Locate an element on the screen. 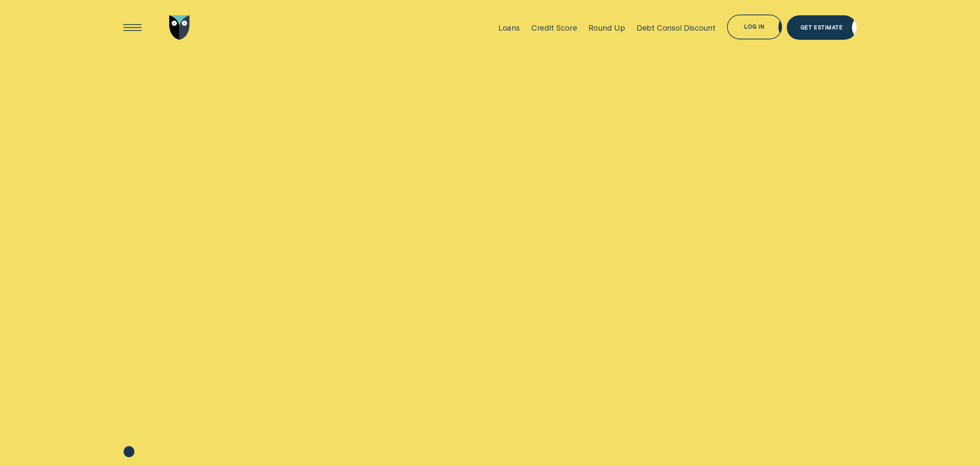  img: Wisr is located at coordinates (180, 27).